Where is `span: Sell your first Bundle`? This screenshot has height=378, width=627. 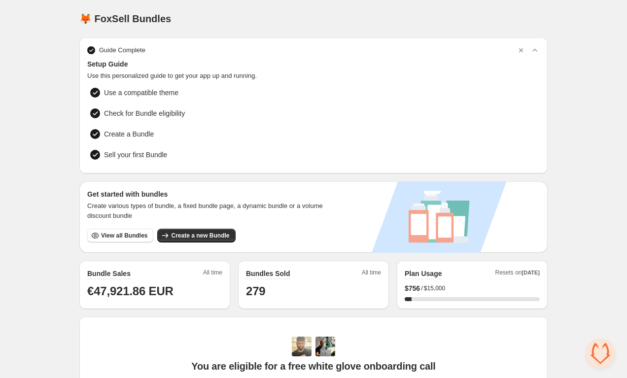 span: Sell your first Bundle is located at coordinates (136, 155).